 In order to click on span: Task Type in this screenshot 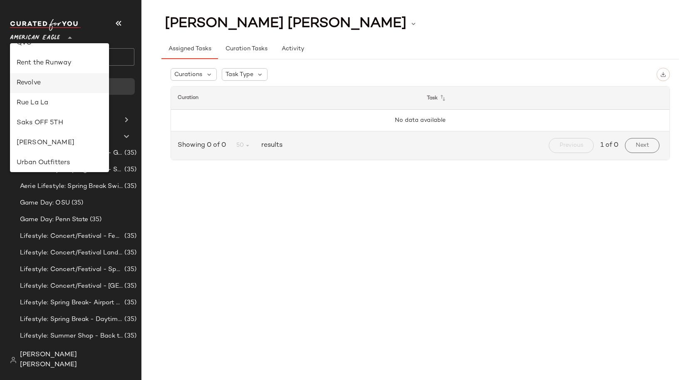, I will do `click(239, 75)`.